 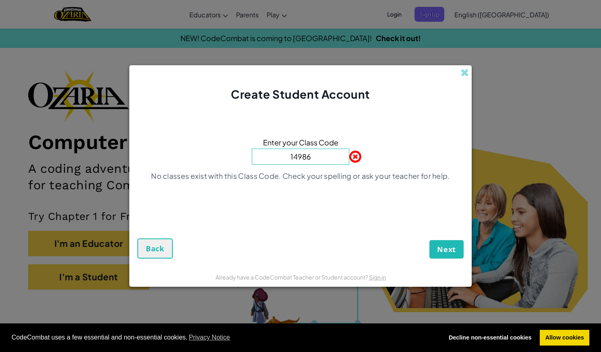 I want to click on span: Enter your Class Code, so click(x=300, y=142).